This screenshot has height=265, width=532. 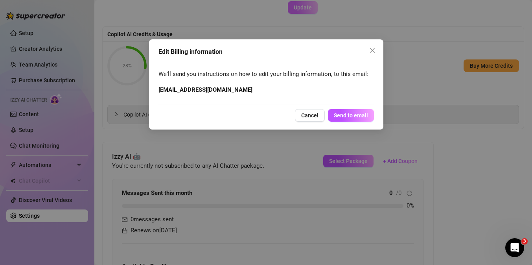 I want to click on span: Cancel, so click(x=310, y=115).